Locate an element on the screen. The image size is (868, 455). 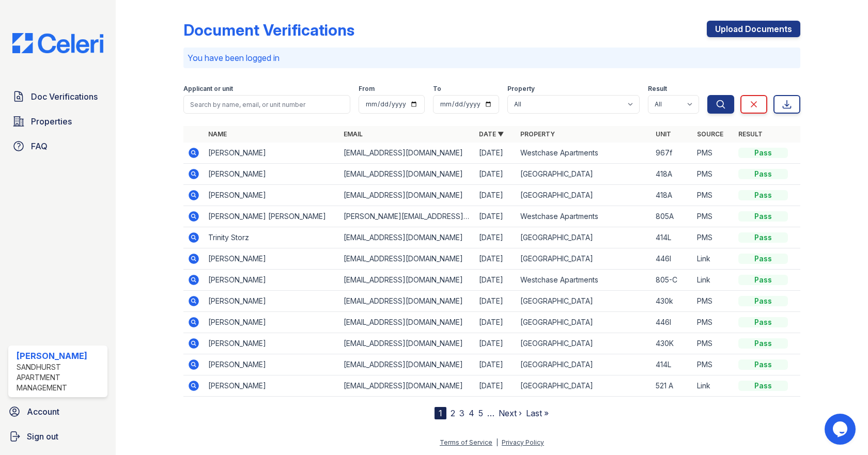
span: Properties is located at coordinates (51, 121).